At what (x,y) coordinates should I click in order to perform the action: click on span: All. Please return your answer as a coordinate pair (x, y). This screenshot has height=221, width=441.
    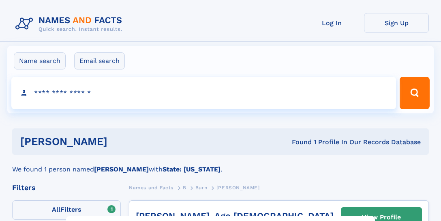
    Looking at the image, I should click on (56, 209).